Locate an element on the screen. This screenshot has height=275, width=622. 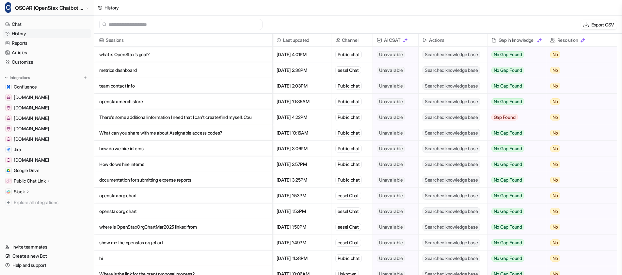
img: Confluence is located at coordinates (8, 87).